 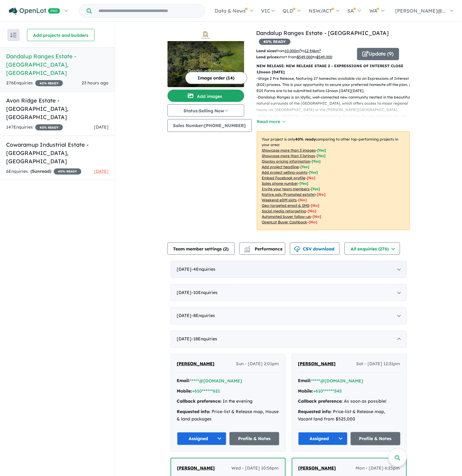 What do you see at coordinates (315, 249) in the screenshot?
I see `button: CSV download` at bounding box center [315, 249].